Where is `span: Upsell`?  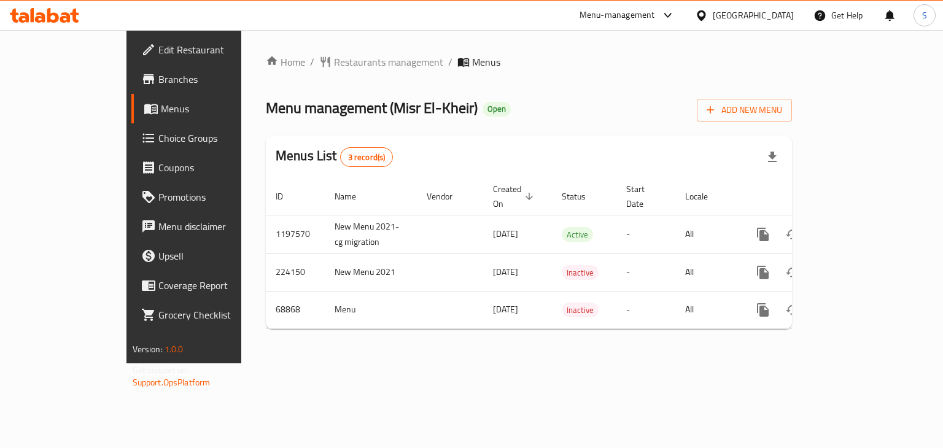
span: Upsell is located at coordinates (216, 256).